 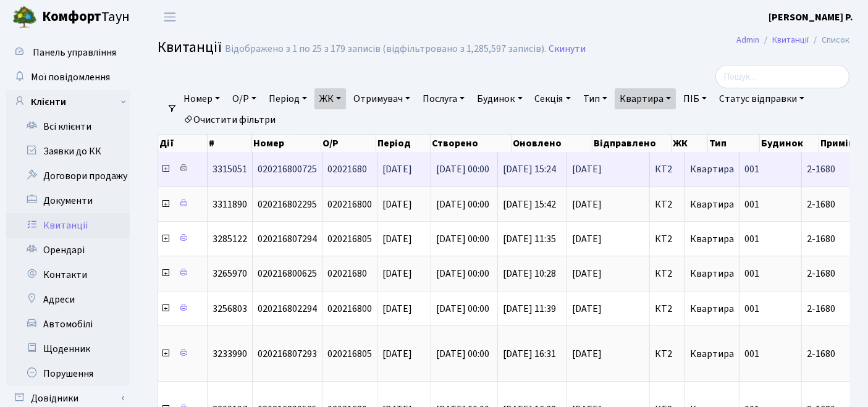 I want to click on li: Список, so click(x=829, y=40).